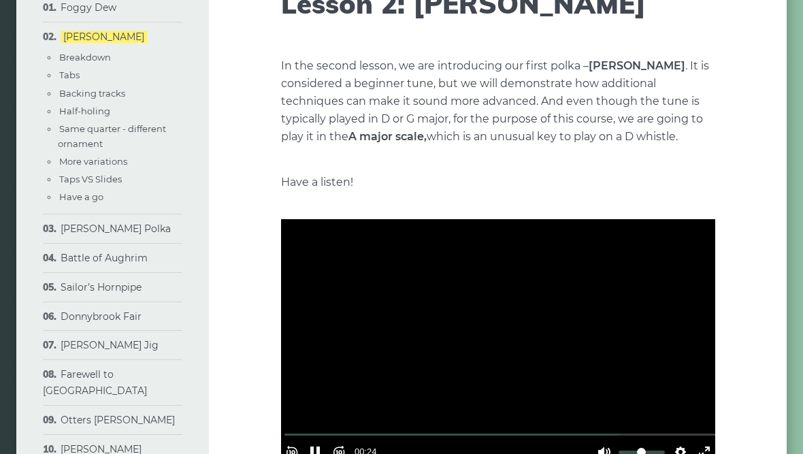  Describe the element at coordinates (498, 101) in the screenshot. I see `p: In the second lesson, we are introducing our first polka – . It is considered a beginner tune, bu...` at that location.